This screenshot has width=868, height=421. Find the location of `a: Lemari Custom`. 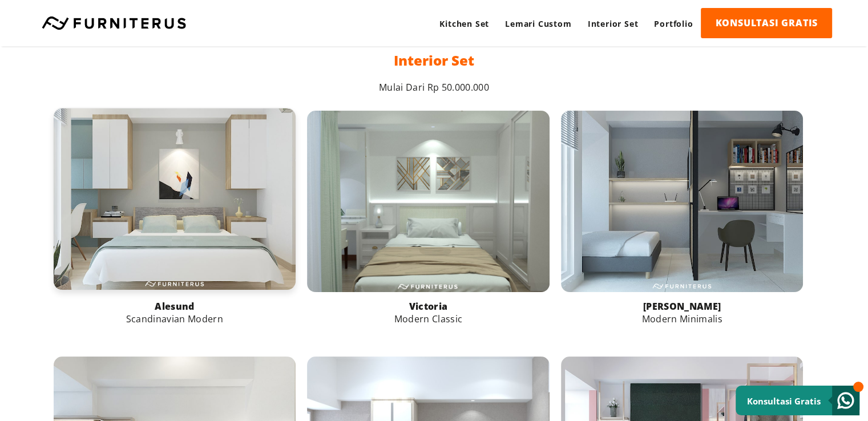

a: Lemari Custom is located at coordinates (538, 24).